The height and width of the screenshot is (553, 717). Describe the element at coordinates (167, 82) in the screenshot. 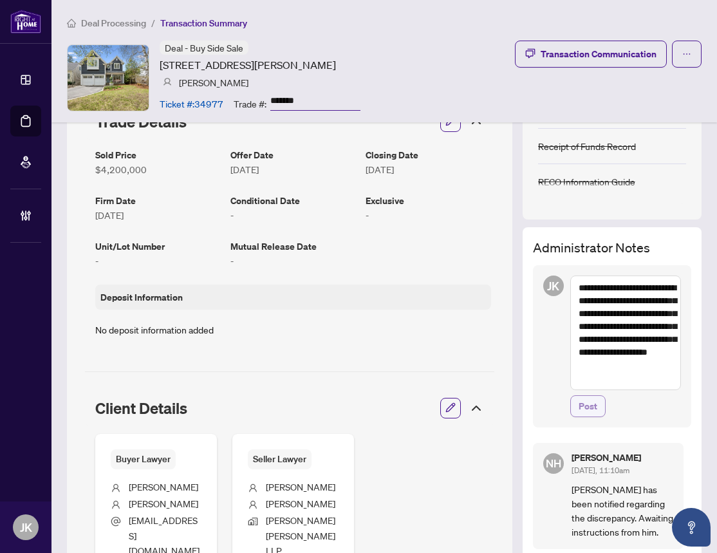

I see `img: svg%3e` at that location.